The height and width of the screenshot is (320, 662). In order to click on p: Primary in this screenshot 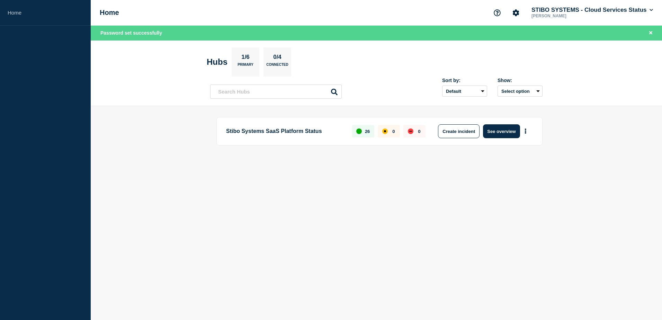, I will do `click(246, 66)`.